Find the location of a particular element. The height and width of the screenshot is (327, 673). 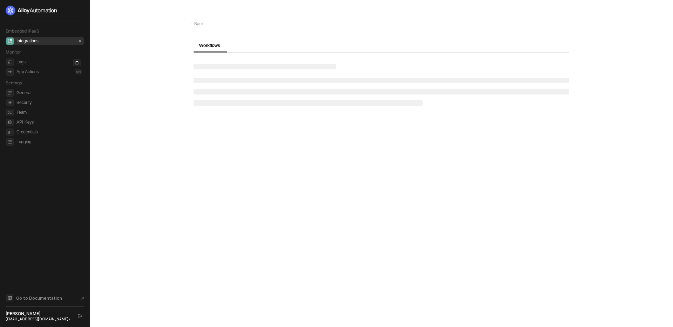

span: Workflows is located at coordinates (210, 45).